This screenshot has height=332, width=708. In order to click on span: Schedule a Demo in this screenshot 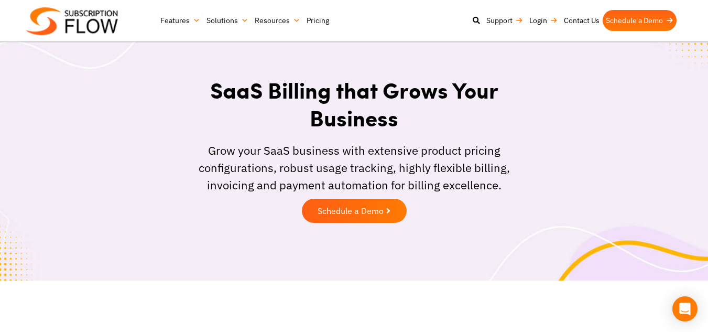, I will do `click(351, 211)`.